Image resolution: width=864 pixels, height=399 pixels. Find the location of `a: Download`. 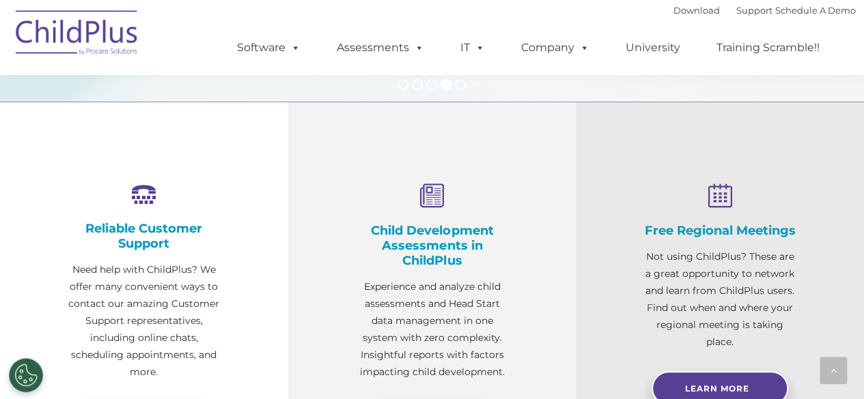

a: Download is located at coordinates (696, 10).